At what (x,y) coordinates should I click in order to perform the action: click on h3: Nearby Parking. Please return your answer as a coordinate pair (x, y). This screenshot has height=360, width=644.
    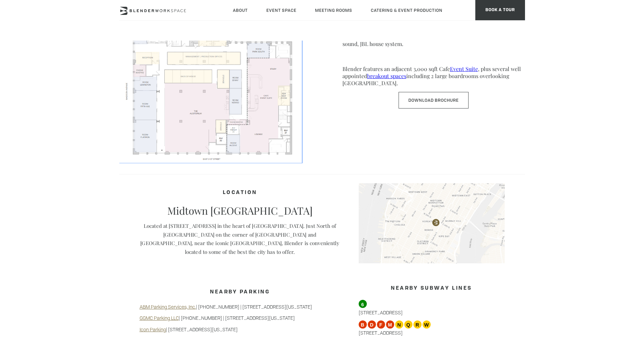
    Looking at the image, I should click on (240, 293).